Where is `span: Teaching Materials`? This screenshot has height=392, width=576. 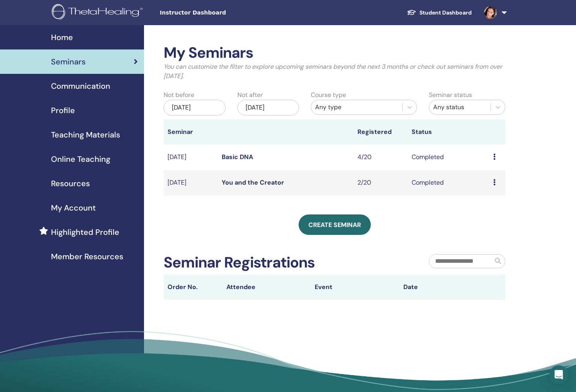 span: Teaching Materials is located at coordinates (85, 135).